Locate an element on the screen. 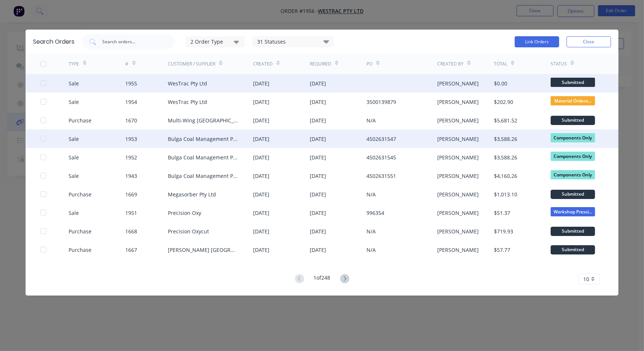  span: 10 is located at coordinates (586, 279).